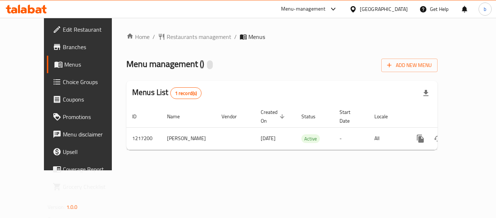  I want to click on table: enhanced table, so click(307, 127).